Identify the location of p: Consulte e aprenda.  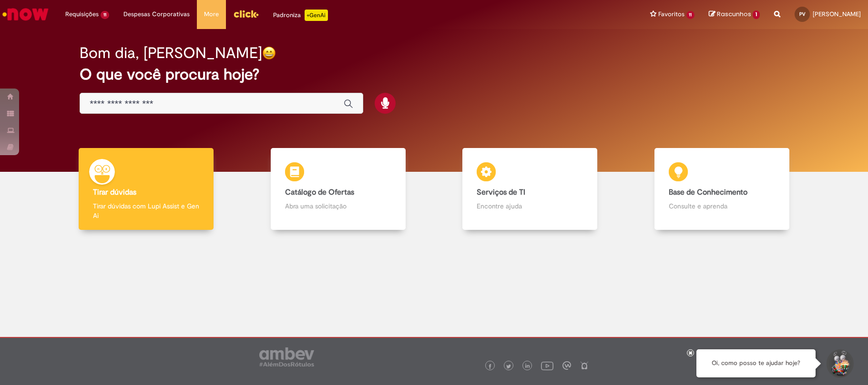
(722, 206).